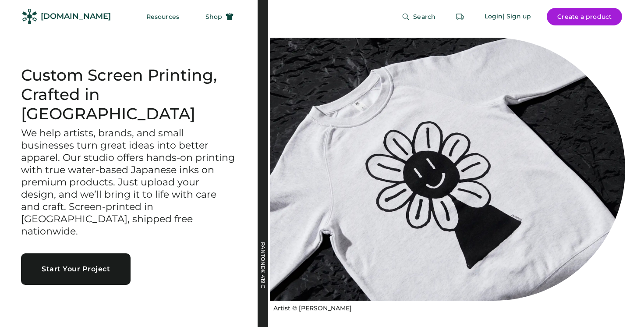 The image size is (644, 327). What do you see at coordinates (29, 16) in the screenshot?
I see `img: Rendered Logo - Screens` at bounding box center [29, 16].